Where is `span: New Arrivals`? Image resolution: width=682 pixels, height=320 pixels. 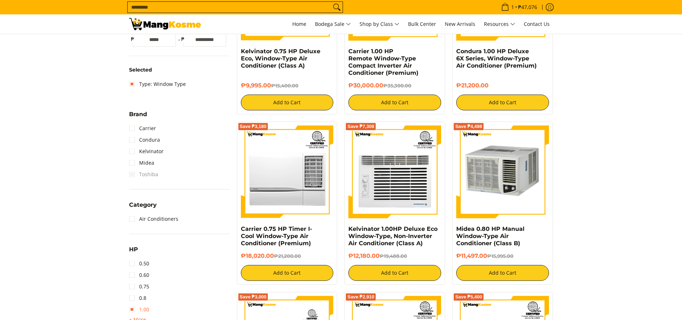 span: New Arrivals is located at coordinates (460, 24).